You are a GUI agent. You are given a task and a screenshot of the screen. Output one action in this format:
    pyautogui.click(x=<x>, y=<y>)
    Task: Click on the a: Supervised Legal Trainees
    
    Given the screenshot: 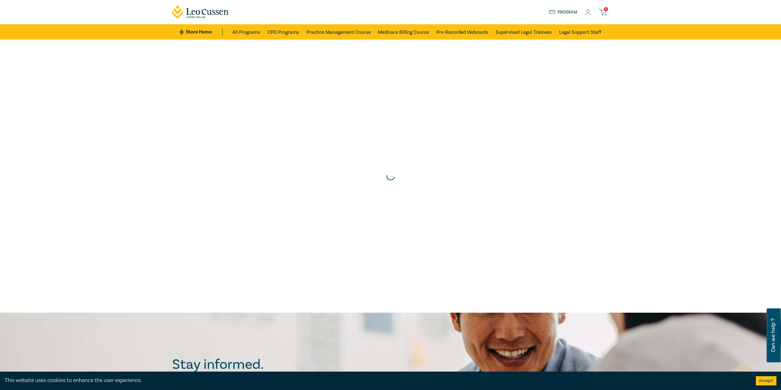 What is the action you would take?
    pyautogui.click(x=524, y=32)
    